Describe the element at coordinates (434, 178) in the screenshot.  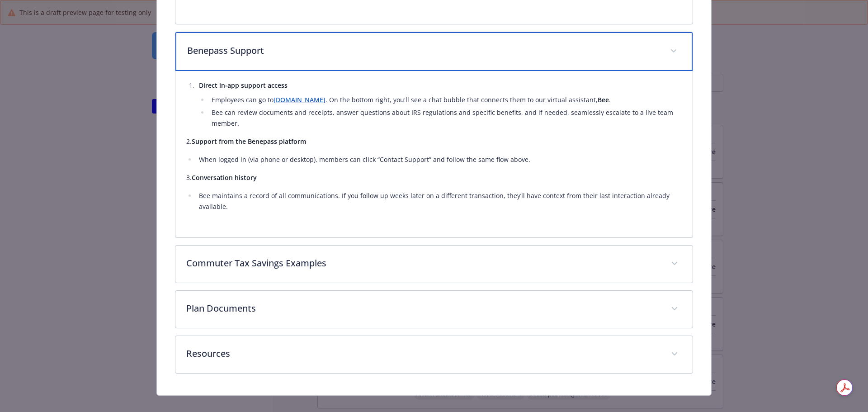
I see `p: 3.` at that location.